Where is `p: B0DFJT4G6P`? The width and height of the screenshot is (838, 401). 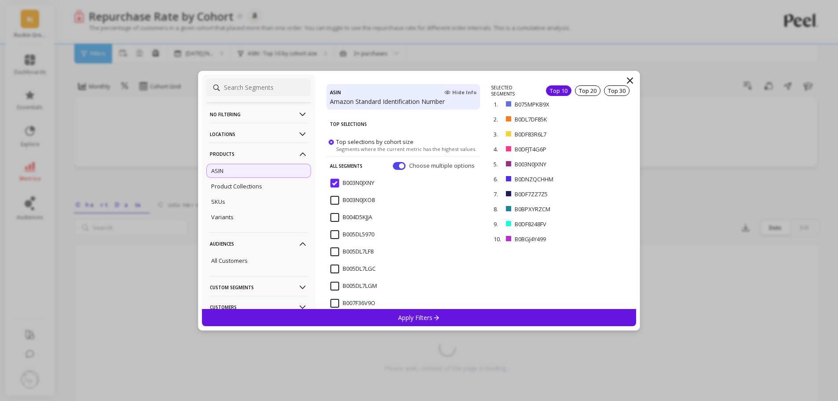 p: B0DFJT4G6P is located at coordinates (551, 149).